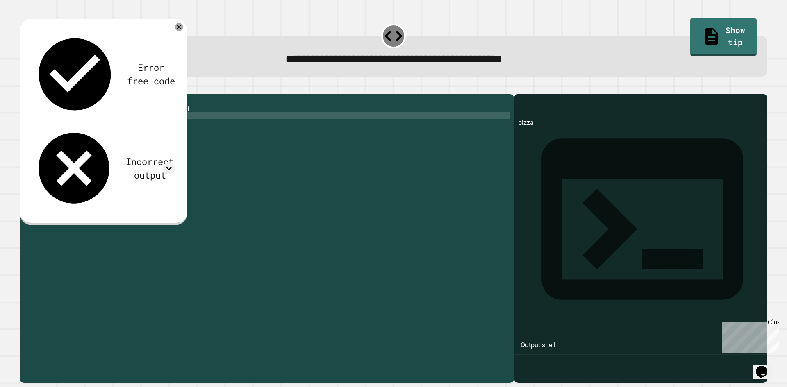  Describe the element at coordinates (150, 168) in the screenshot. I see `div: Incorrect output` at that location.